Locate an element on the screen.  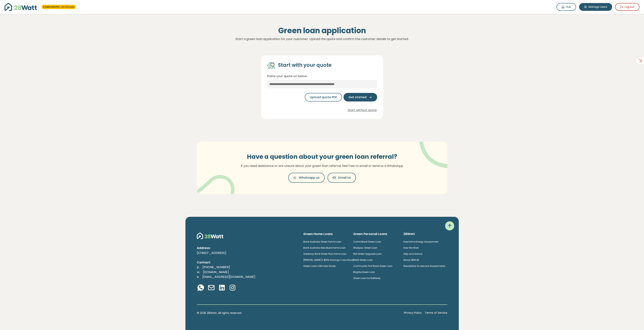
button: Start without quote is located at coordinates (362, 110).